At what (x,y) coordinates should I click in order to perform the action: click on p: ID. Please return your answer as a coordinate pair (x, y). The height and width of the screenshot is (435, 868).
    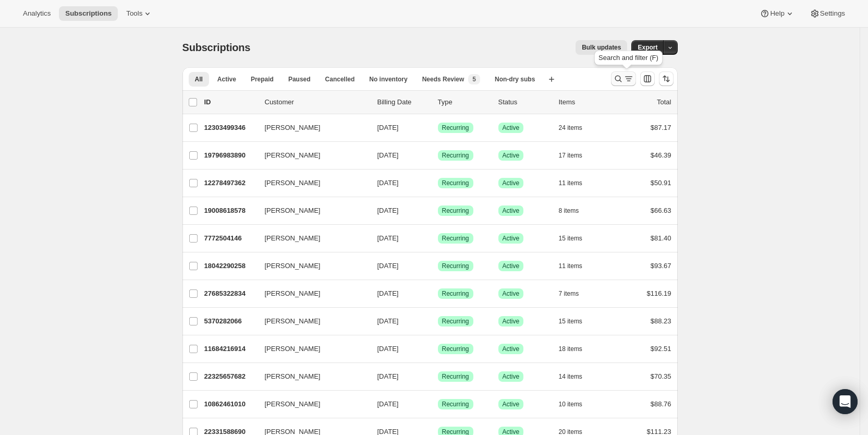
    Looking at the image, I should click on (230, 102).